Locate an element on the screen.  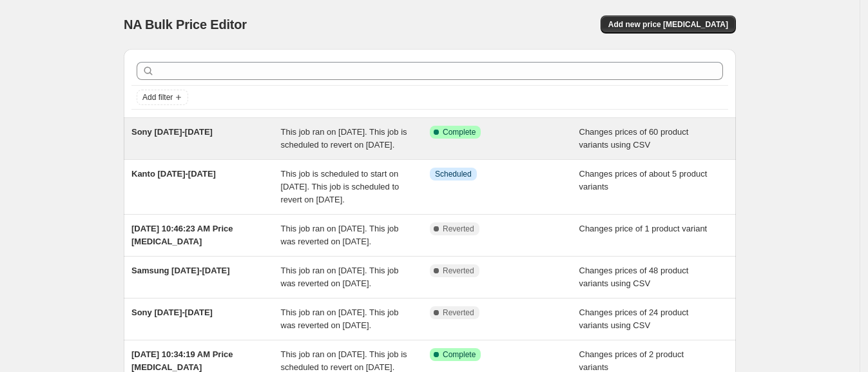
span: Changes prices of 48 product variants using CSV is located at coordinates (634, 277).